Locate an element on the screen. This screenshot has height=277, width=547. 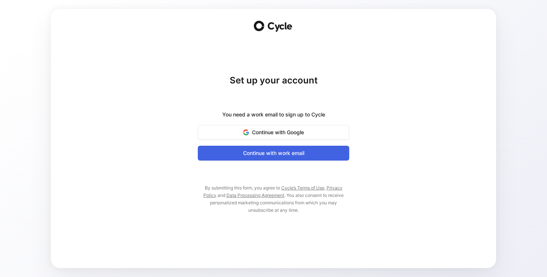
a: Data Processing Agreement is located at coordinates (255, 195).